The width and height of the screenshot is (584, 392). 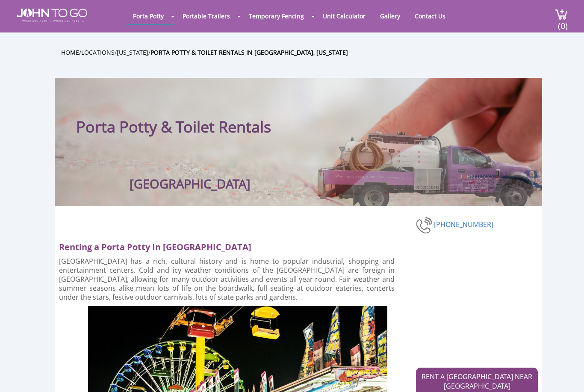 I want to click on a: Contact Us, so click(x=430, y=16).